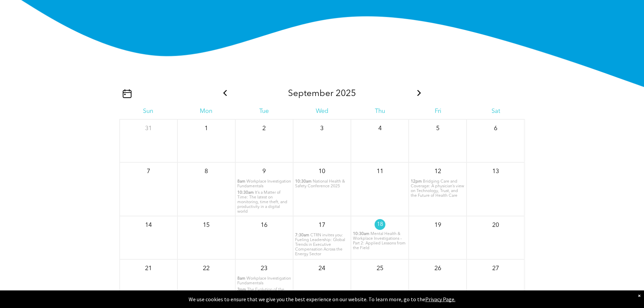  Describe the element at coordinates (264, 268) in the screenshot. I see `p: 23` at that location.